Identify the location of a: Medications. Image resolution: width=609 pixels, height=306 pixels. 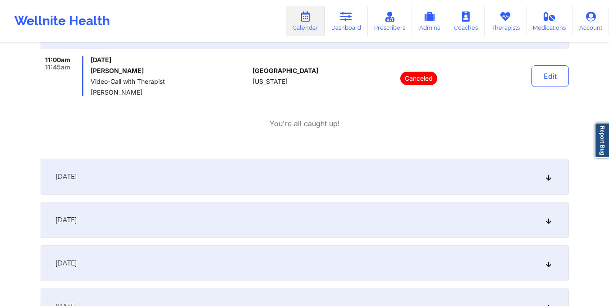
(550, 21).